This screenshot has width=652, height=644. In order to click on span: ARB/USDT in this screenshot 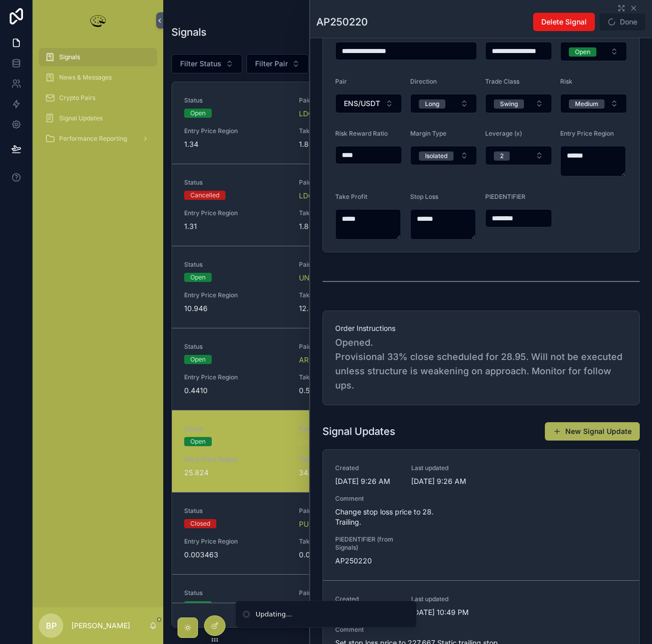, I will do `click(317, 360)`.